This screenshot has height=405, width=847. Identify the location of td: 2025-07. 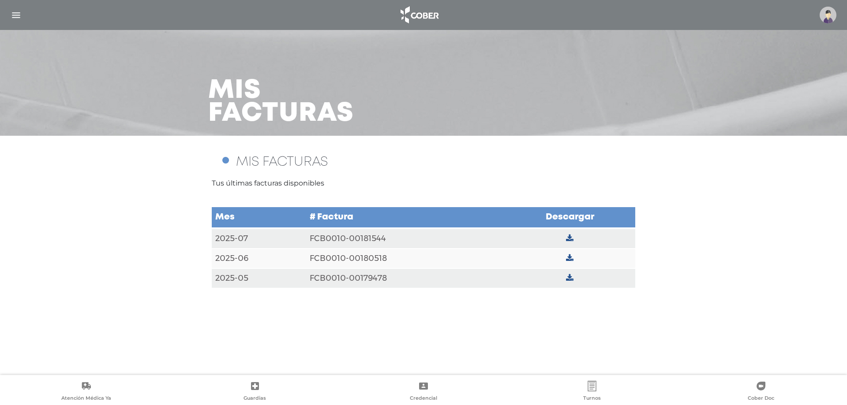
(259, 239).